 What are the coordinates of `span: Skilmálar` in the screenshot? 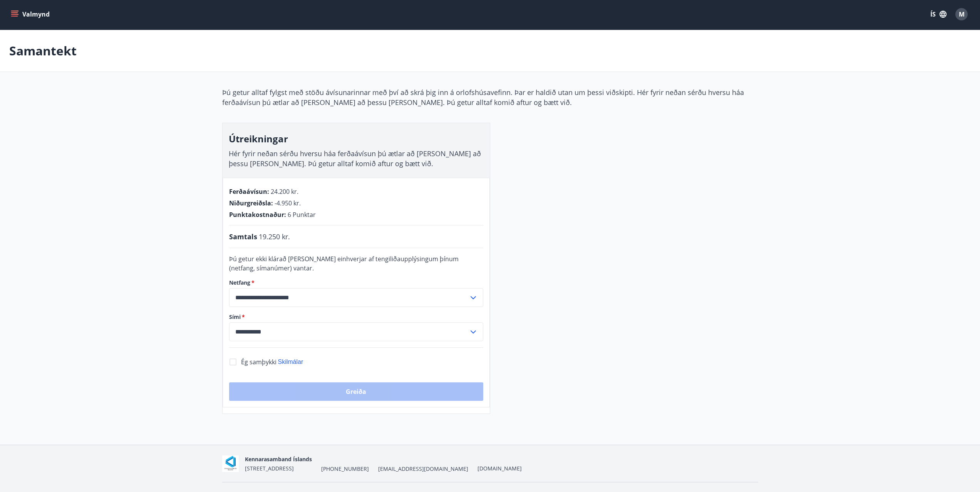 It's located at (291, 362).